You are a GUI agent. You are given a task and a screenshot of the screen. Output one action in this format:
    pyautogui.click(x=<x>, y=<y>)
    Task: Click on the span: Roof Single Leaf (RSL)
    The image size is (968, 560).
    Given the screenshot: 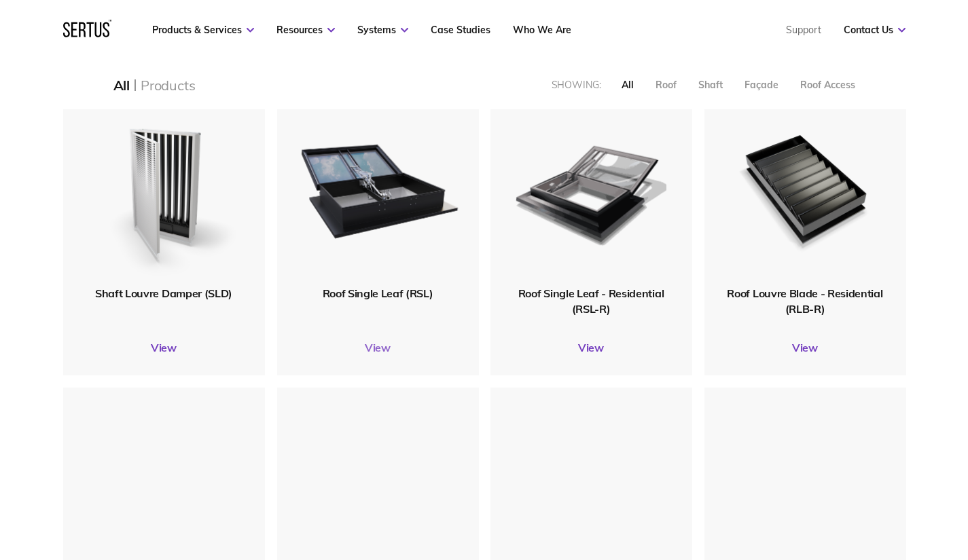 What is the action you would take?
    pyautogui.click(x=377, y=294)
    